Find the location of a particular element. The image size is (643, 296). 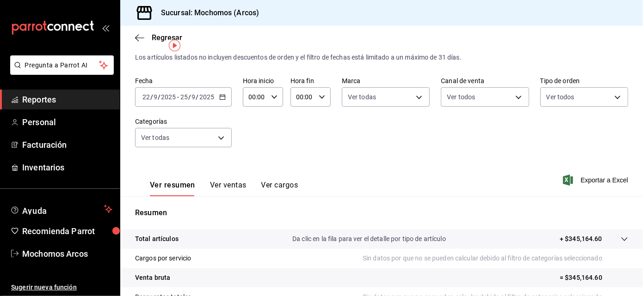

label: Marca is located at coordinates (386, 81).